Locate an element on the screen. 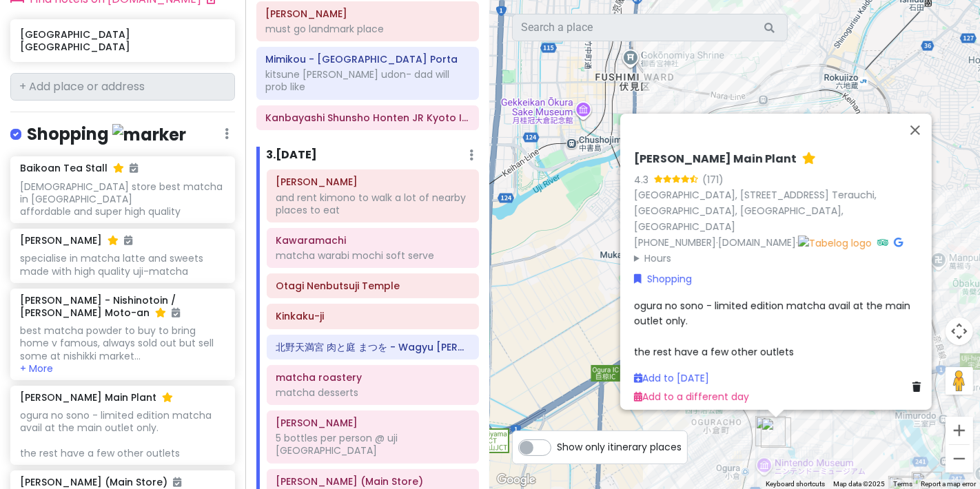 The image size is (980, 489). button: + More is located at coordinates (37, 368).